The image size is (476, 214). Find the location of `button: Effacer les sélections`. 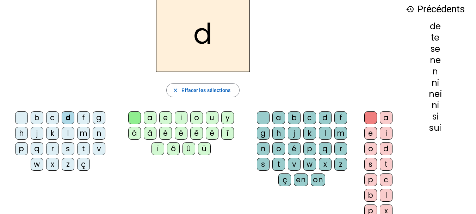

button: Effacer les sélections is located at coordinates (203, 90).